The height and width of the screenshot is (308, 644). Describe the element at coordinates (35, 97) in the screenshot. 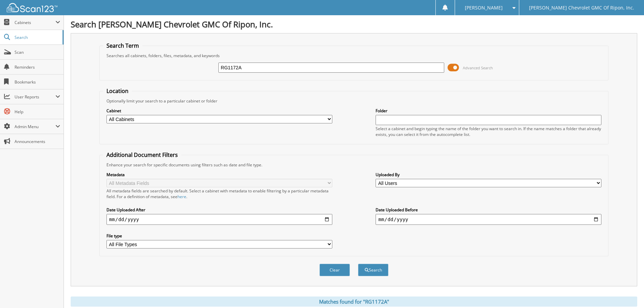

I see `span: User Reports` at that location.